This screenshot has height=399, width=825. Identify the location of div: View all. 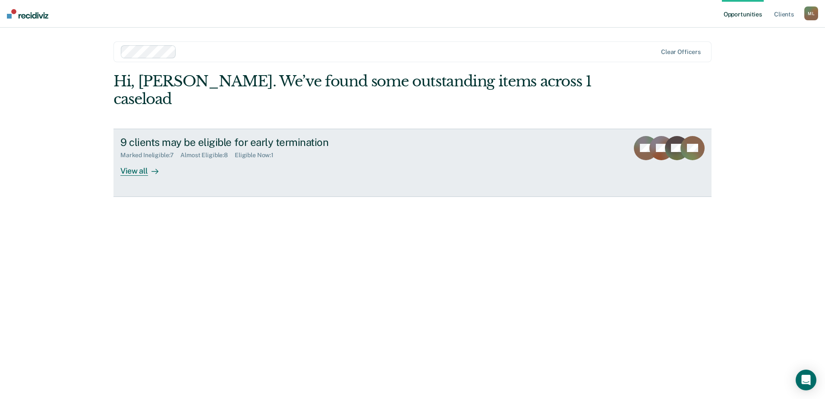
(145, 167).